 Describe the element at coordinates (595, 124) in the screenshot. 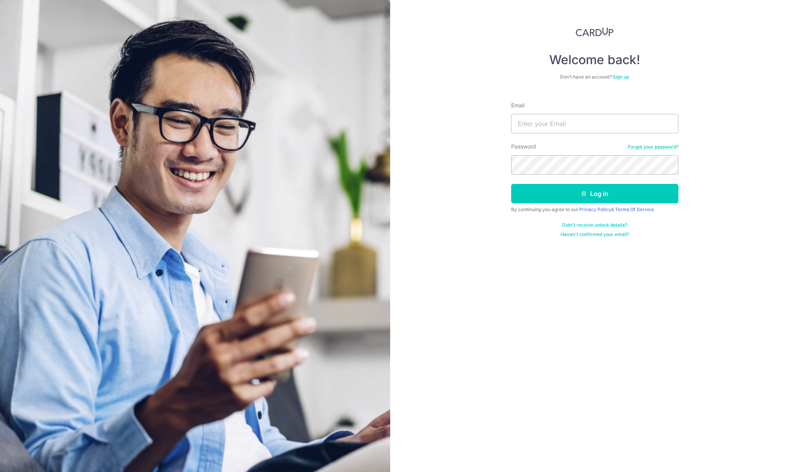

I see `input: Enter your Email` at that location.